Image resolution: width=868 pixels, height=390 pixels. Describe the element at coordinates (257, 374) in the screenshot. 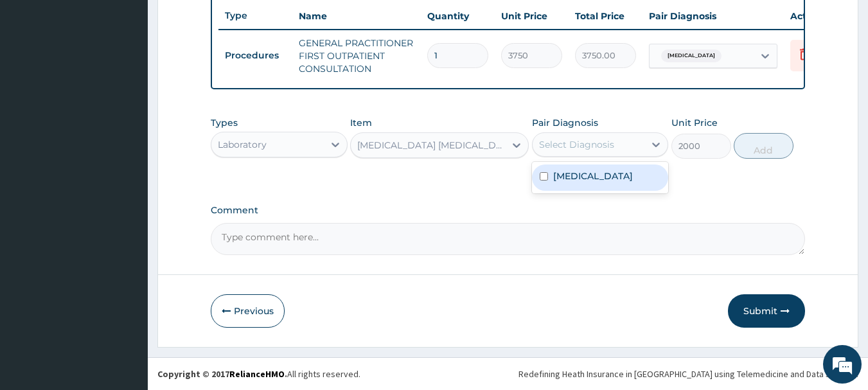

I see `a: RelianceHMO` at that location.